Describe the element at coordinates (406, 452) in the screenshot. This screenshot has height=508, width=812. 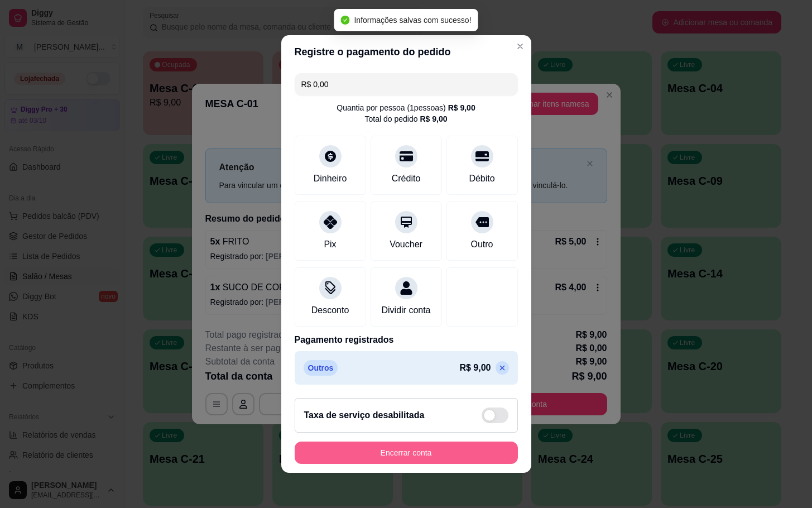
I see `button: Encerrar conta` at that location.